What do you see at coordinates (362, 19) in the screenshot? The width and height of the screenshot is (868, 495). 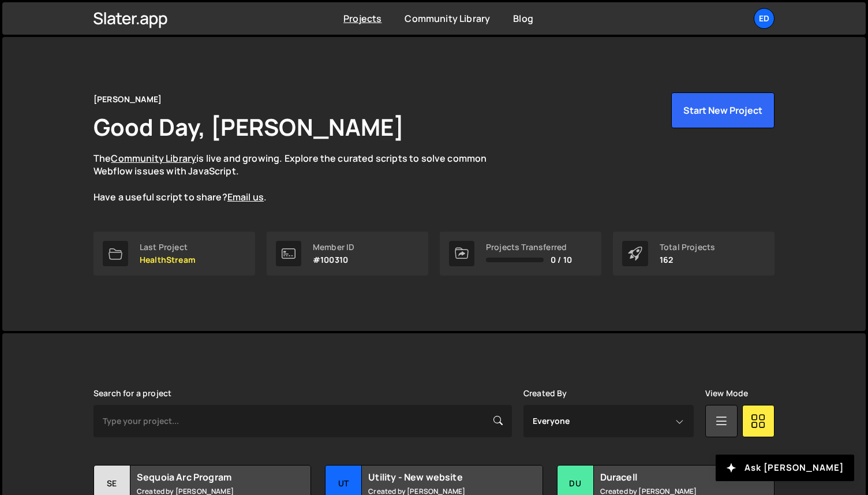 I see `a: Projects` at bounding box center [362, 19].